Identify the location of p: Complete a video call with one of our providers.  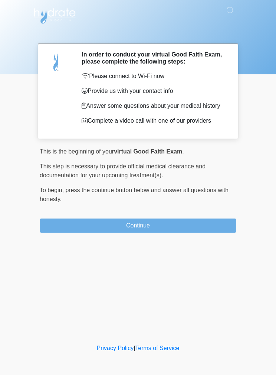
(153, 121).